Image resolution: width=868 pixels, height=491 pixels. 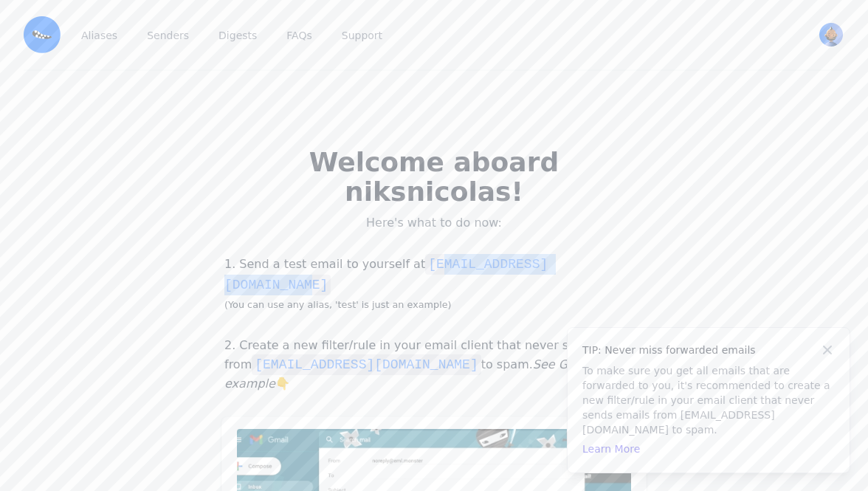 What do you see at coordinates (709, 400) in the screenshot?
I see `p: To make sure you get all emails that are forwarded to you, it's recommended to create a new filte...` at bounding box center [709, 400].